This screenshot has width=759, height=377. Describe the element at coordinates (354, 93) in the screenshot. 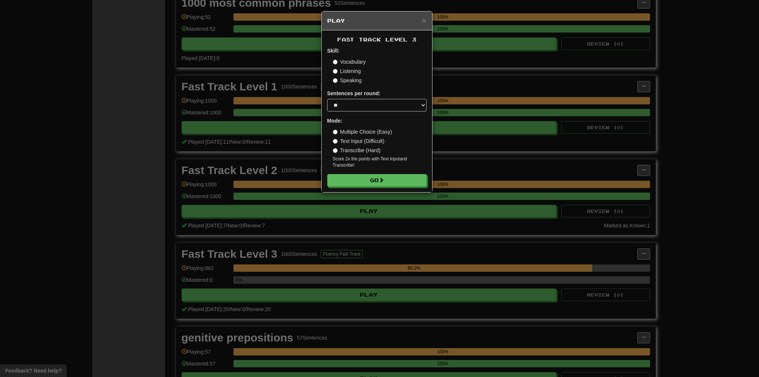

I see `label: Sentences per round:` at that location.